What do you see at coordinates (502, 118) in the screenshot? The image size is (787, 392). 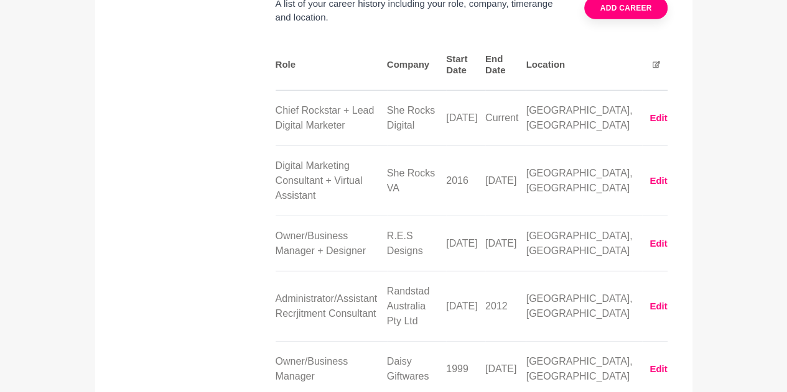 I see `p: Current` at bounding box center [502, 118].